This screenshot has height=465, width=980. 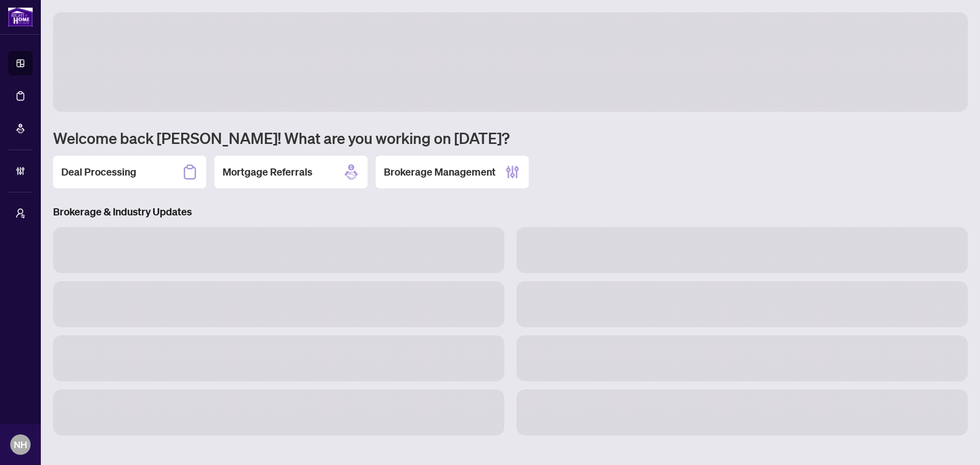 I want to click on span: NH, so click(x=21, y=445).